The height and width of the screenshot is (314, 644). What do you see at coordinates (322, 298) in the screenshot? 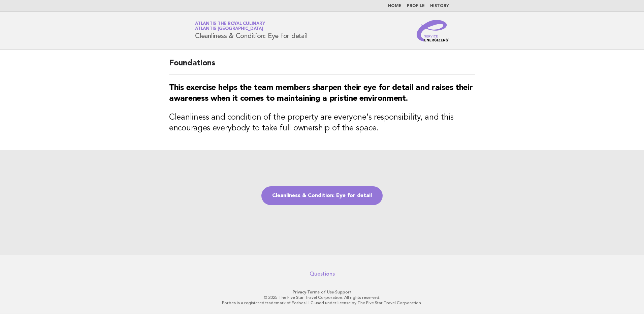
I see `p: © 2025 The Five Star Travel Corporation. All rights reserved.` at bounding box center [322, 298].